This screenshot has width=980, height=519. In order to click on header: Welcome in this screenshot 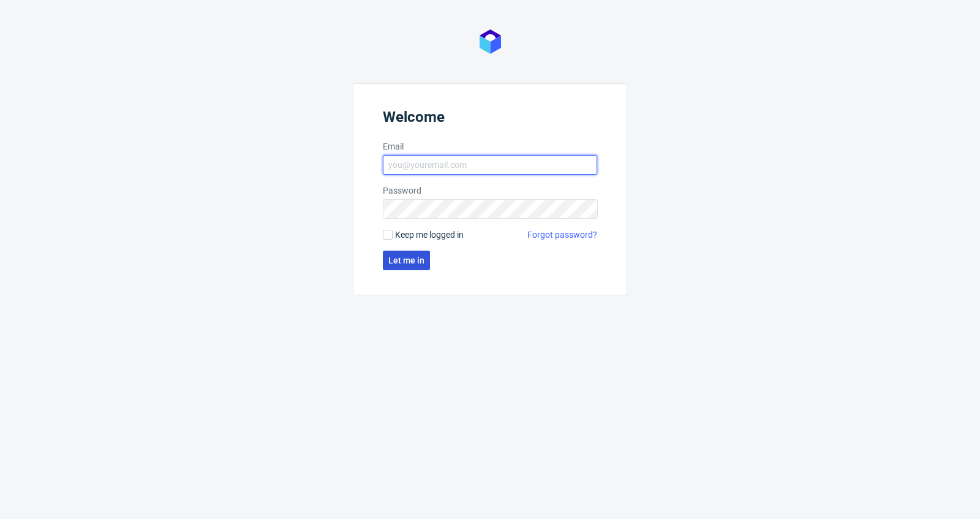, I will do `click(490, 119)`.